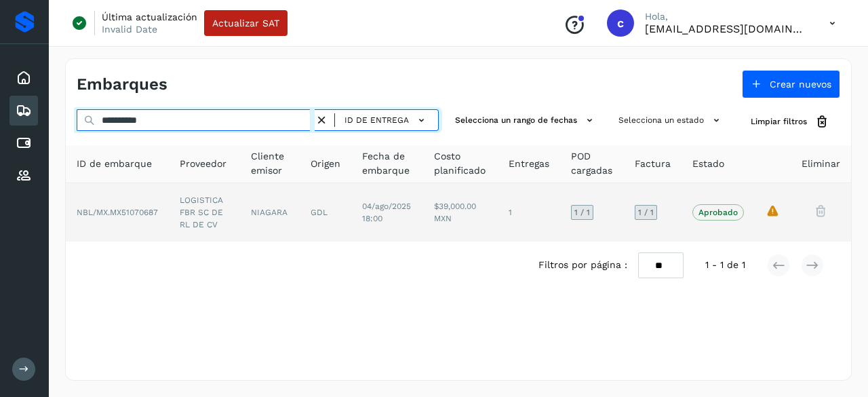  Describe the element at coordinates (790, 122) in the screenshot. I see `button: Limpiar filtros` at that location.